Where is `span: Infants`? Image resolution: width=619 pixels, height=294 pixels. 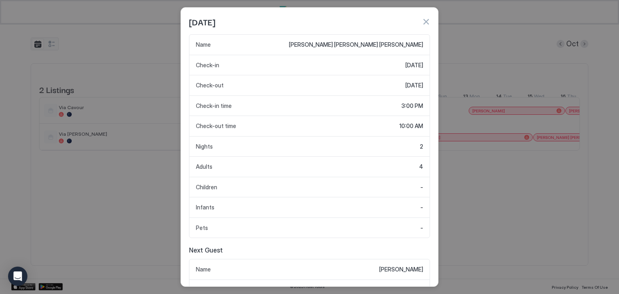 span: Infants is located at coordinates (205, 208).